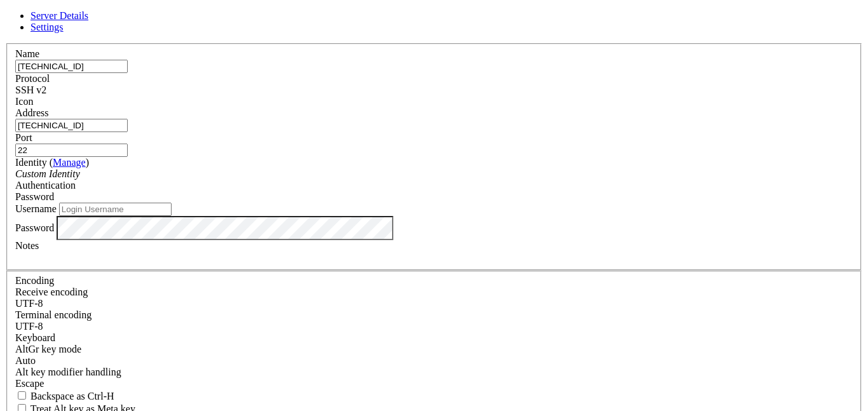 The width and height of the screenshot is (868, 411). Describe the element at coordinates (68, 372) in the screenshot. I see `label: Controls how the Alt key is handled. Escape: Send an ESC prefix. 8-Bit: Add 128 to the typed char...` at that location.